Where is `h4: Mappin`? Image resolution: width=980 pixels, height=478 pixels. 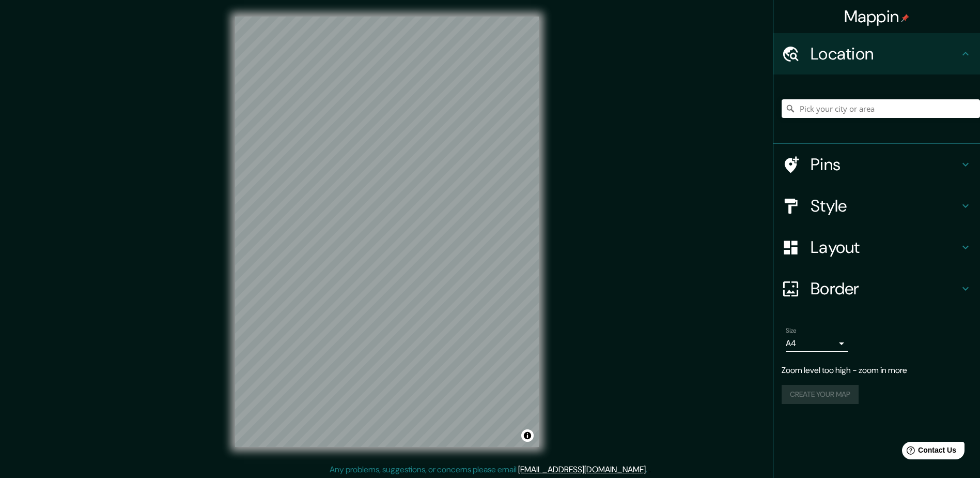 h4: Mappin is located at coordinates (877, 16).